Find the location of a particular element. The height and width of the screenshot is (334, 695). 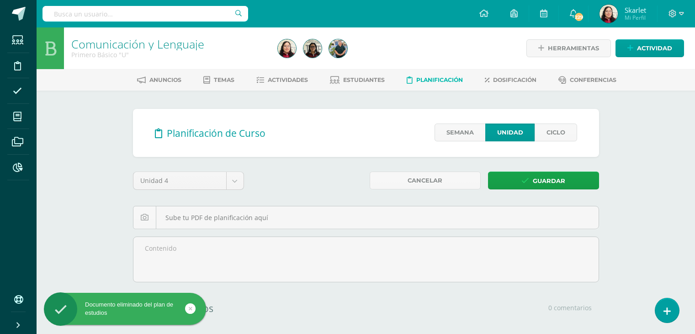

span: Actividades is located at coordinates (288, 80).